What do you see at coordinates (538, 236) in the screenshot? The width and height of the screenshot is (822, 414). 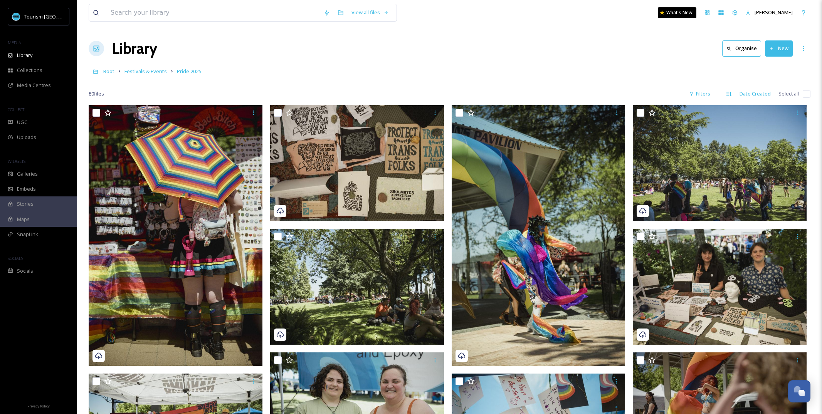 I see `img: Nan Pride 25_323.jpg` at bounding box center [538, 236].